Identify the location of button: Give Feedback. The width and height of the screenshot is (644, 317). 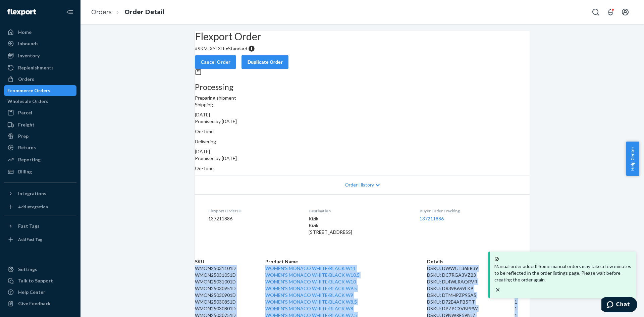
(40, 304).